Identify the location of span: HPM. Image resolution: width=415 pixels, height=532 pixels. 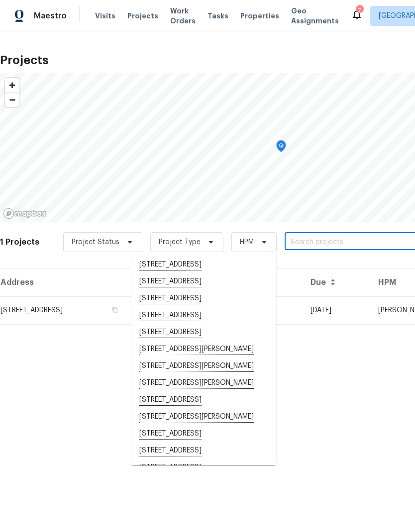
(247, 242).